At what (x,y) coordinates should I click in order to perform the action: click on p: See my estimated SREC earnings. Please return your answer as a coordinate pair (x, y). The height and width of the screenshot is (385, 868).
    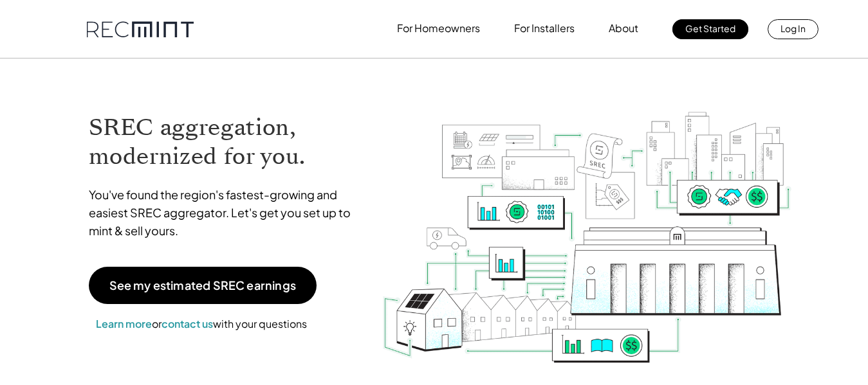
    Looking at the image, I should click on (203, 285).